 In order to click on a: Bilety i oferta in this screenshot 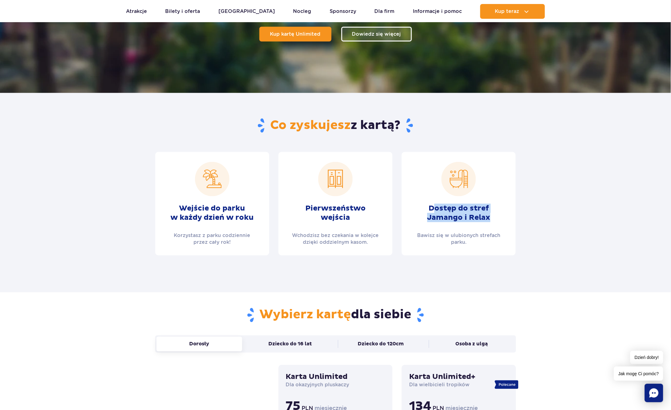, I will do `click(183, 11)`.